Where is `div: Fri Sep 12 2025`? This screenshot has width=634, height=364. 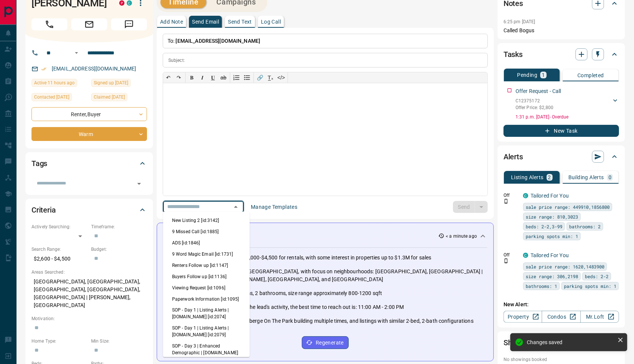 div: Fri Sep 12 2025 is located at coordinates (59, 84).